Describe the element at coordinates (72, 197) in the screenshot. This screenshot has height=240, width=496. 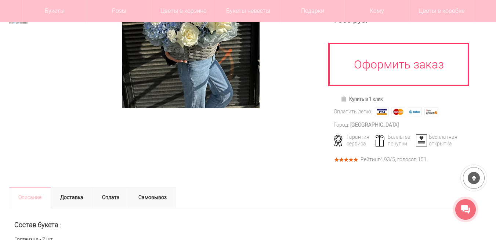
I see `a: Доставка` at that location.